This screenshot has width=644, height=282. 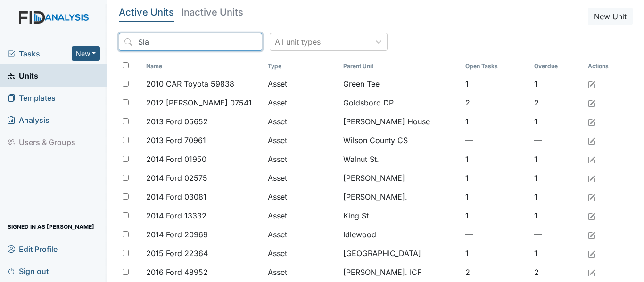 I want to click on input: Toggle All Rows Selected, so click(x=125, y=65).